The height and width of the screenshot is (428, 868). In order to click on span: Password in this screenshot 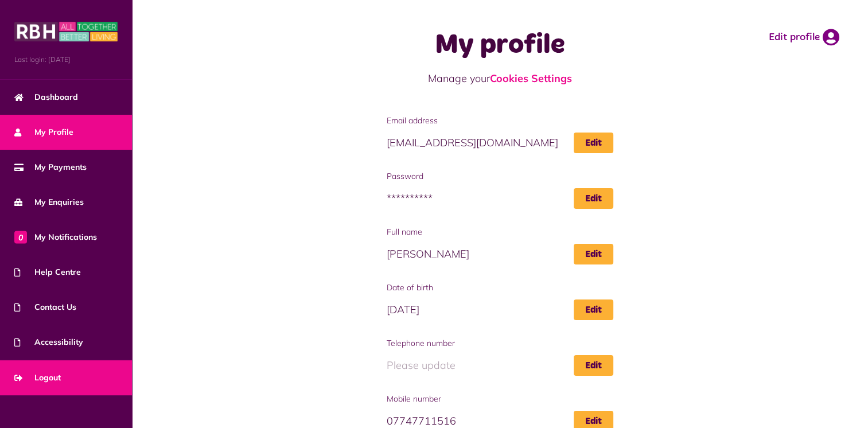, I will do `click(500, 176)`.